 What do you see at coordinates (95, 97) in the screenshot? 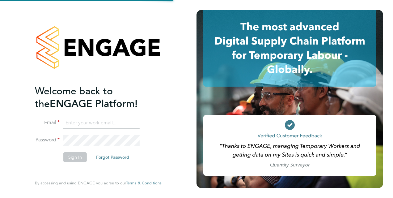
I see `h2: ENGAGE Platform!` at bounding box center [95, 97].